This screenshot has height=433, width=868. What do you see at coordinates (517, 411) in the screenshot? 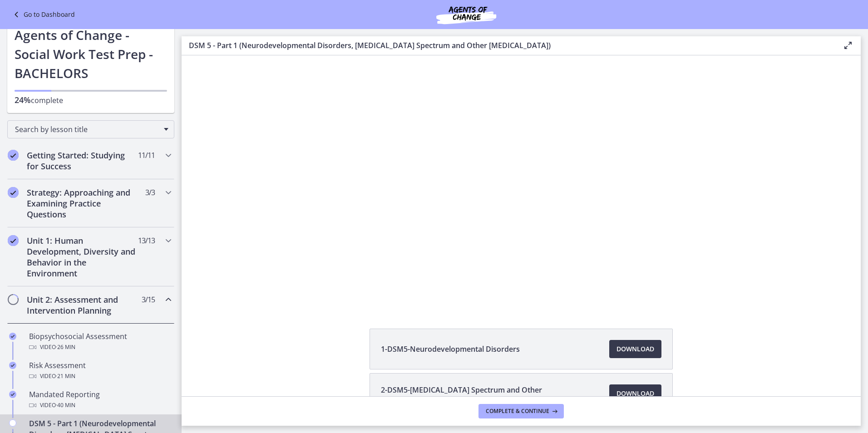
I see `span: Complete & continue` at bounding box center [517, 411].